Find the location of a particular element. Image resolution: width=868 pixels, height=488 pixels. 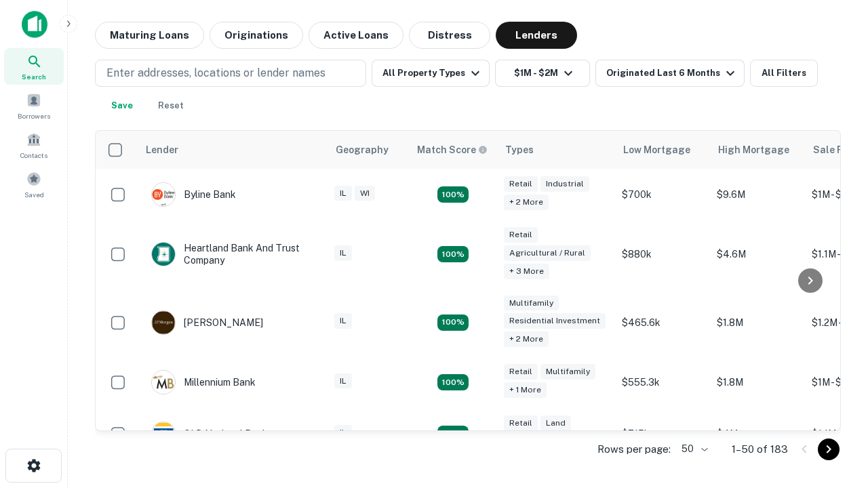

div: + 1 more is located at coordinates (525, 390).